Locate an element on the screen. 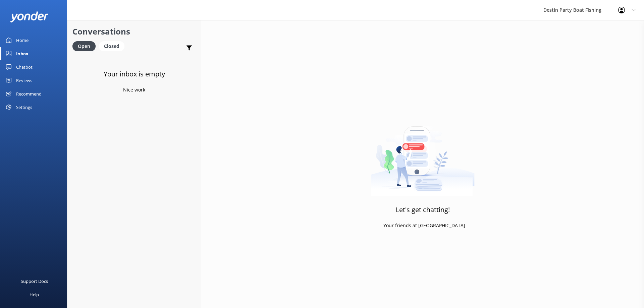 The image size is (644, 308). div: Recommend is located at coordinates (29, 94).